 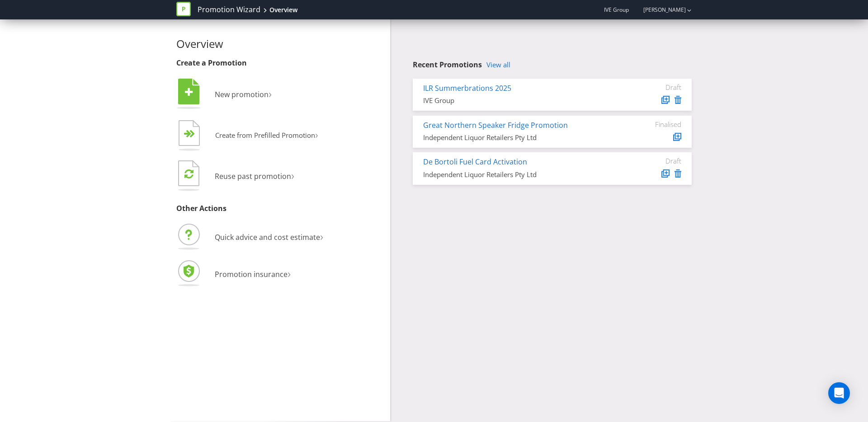 What do you see at coordinates (253, 177) in the screenshot?
I see `span: Reuse past promotion` at bounding box center [253, 177].